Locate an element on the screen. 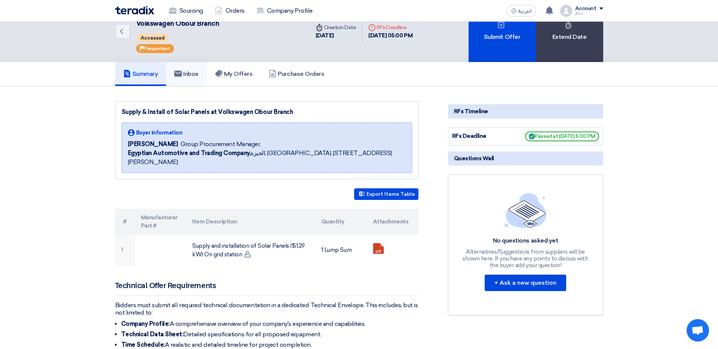  strong: Time Schedule: is located at coordinates (143, 345).